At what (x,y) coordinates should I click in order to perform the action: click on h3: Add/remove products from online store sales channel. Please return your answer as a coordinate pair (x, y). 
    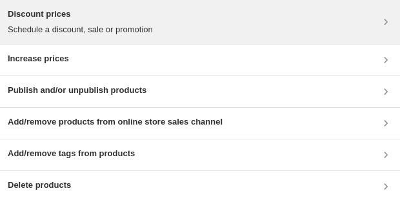
    Looking at the image, I should click on (115, 122).